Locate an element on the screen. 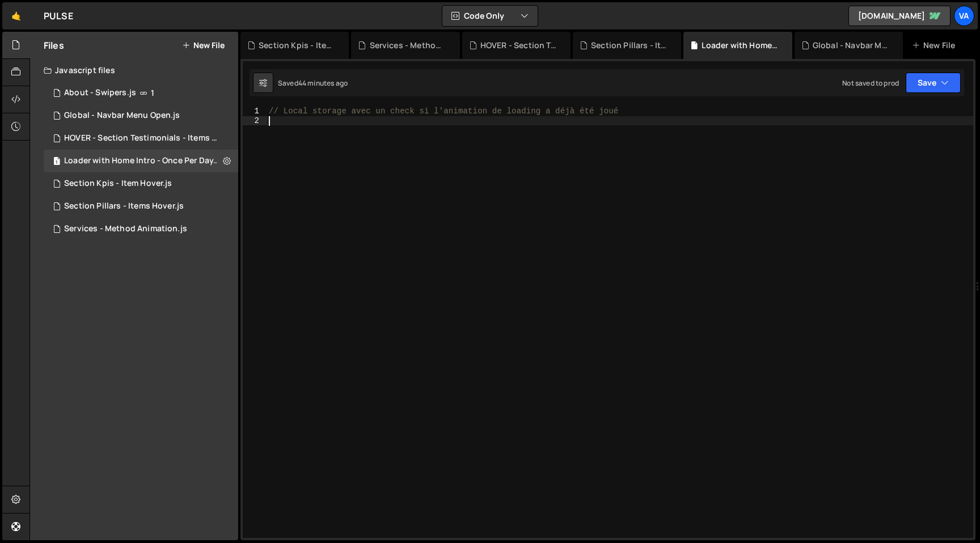  div: 16253/43838.js is located at coordinates (140, 93).